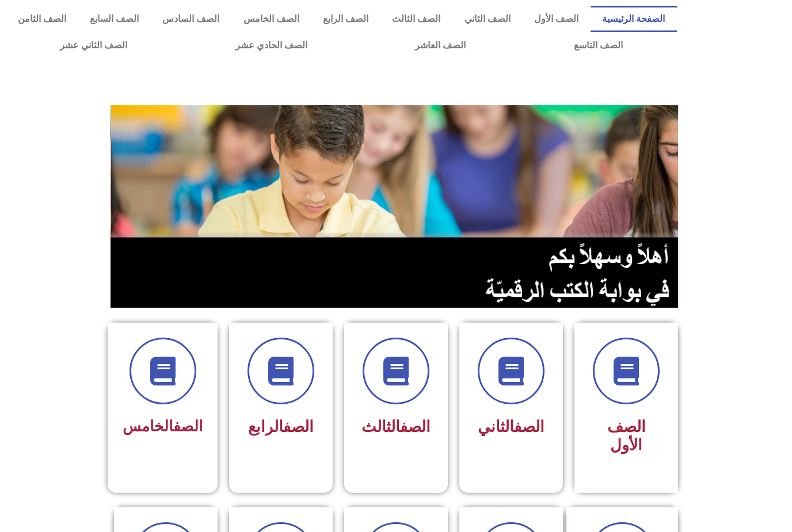 This screenshot has height=532, width=792. What do you see at coordinates (93, 45) in the screenshot?
I see `a: الصف الثاني عشر` at bounding box center [93, 45].